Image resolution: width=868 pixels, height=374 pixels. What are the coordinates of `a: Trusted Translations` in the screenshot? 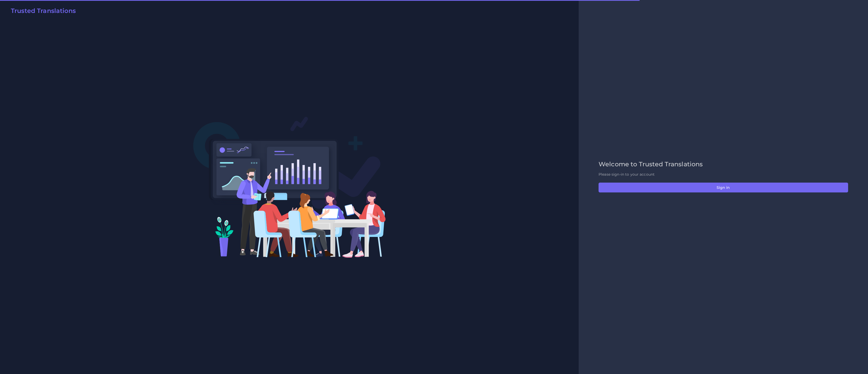 It's located at (41, 12).